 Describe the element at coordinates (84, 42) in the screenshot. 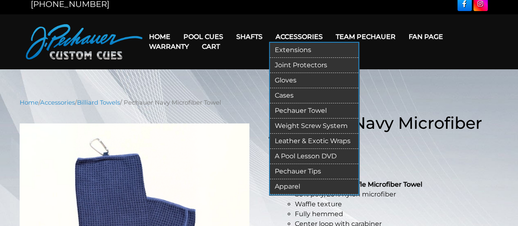

I see `img: Pechauer Custom Cues` at that location.